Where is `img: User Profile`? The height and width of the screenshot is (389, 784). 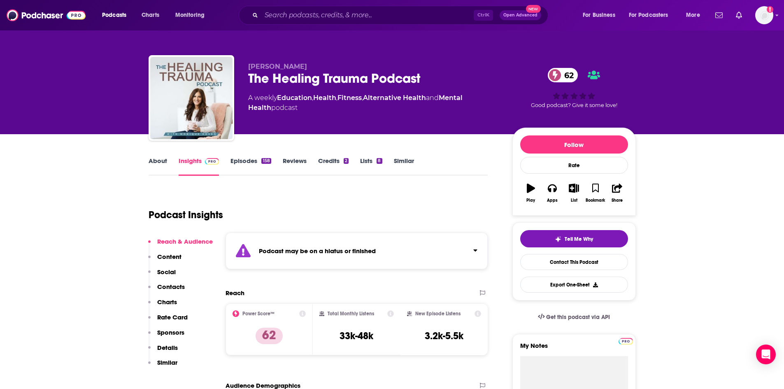
img: User Profile is located at coordinates (764, 15).